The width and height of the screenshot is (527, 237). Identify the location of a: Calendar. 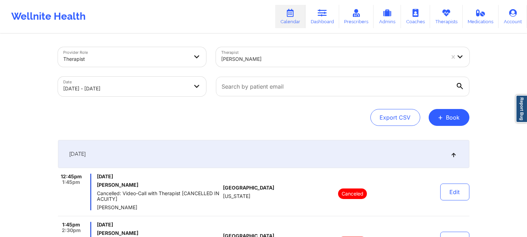
(291, 17).